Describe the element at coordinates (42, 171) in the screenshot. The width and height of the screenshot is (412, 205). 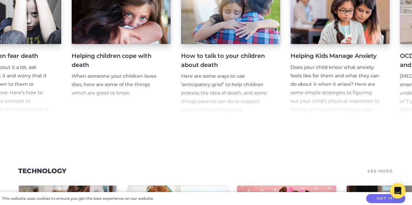
I see `a: Technology` at that location.